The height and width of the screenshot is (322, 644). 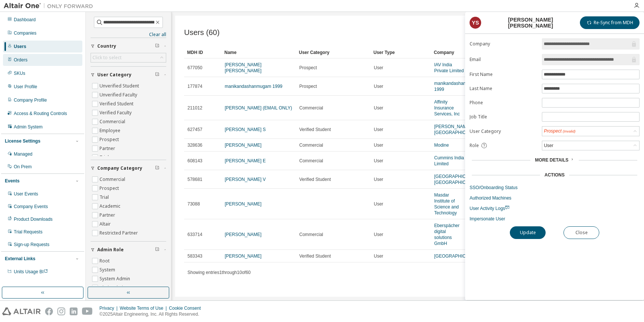 I want to click on div: Prospect (Invalid), so click(x=591, y=131).